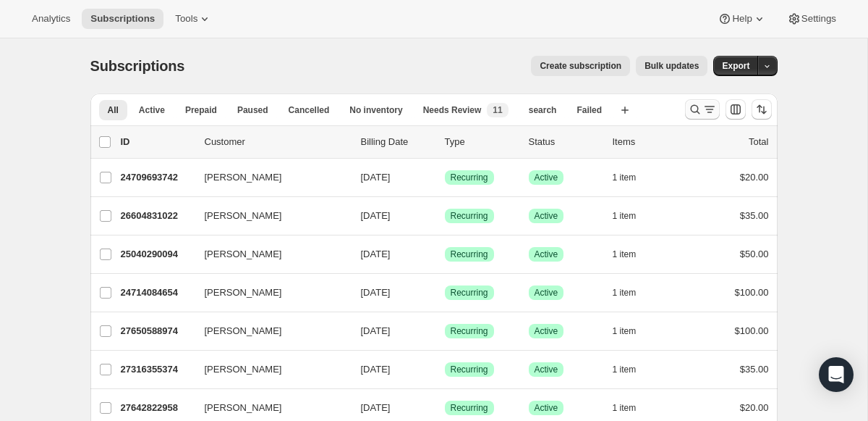  I want to click on span: Cancelled, so click(309, 110).